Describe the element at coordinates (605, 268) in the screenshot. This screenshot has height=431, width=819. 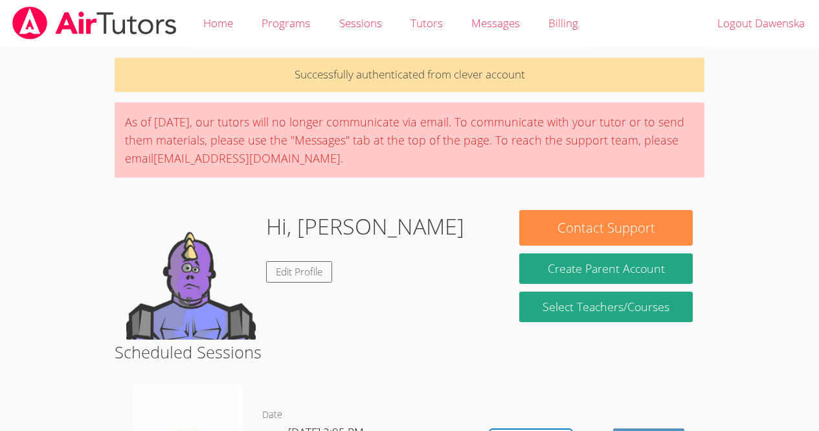
I see `button: Create Parent Account` at that location.